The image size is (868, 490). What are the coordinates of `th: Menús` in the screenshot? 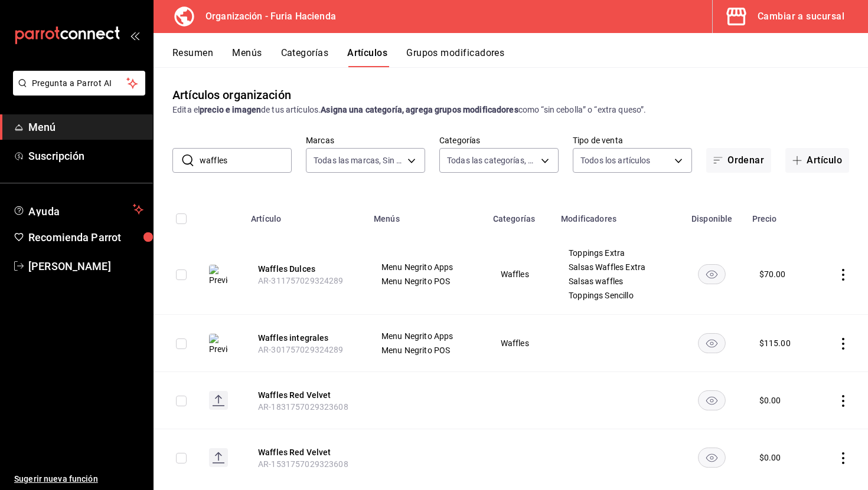 It's located at (426, 216).